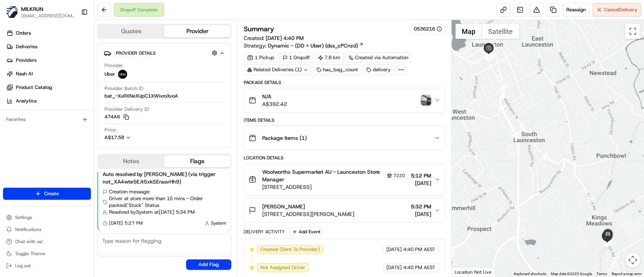 This screenshot has width=644, height=277. What do you see at coordinates (12, 12) in the screenshot?
I see `img: MILKRUN` at bounding box center [12, 12].